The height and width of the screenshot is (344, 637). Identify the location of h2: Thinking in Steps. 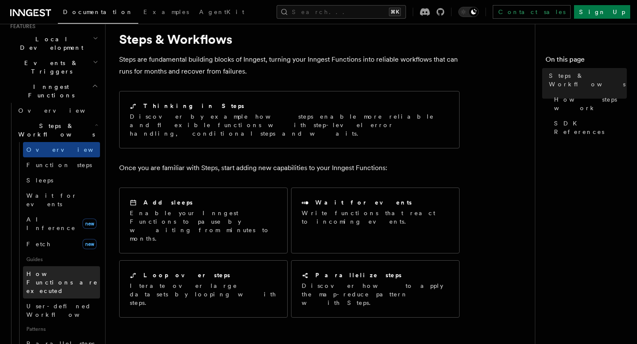
(194, 106).